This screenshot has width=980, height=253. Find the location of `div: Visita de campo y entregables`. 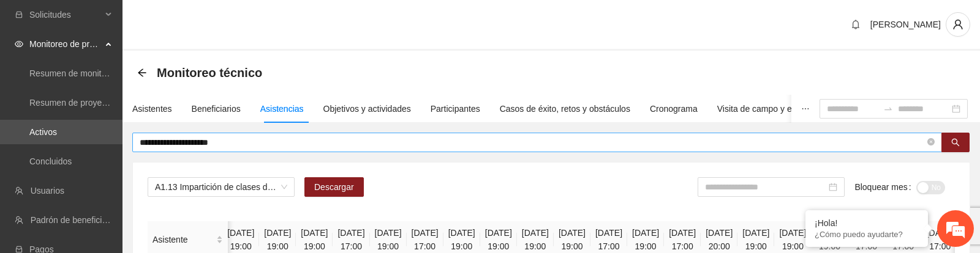

div: Visita de campo y entregables is located at coordinates (775, 109).